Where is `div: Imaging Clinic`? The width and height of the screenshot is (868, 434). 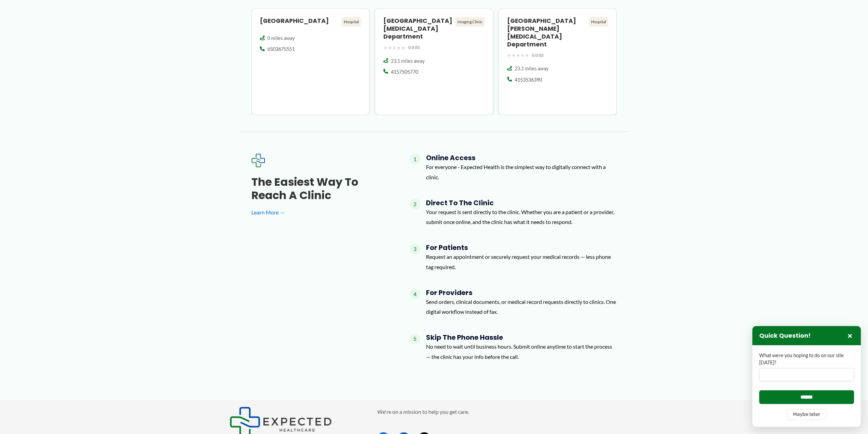
div: Imaging Clinic is located at coordinates (470, 22).